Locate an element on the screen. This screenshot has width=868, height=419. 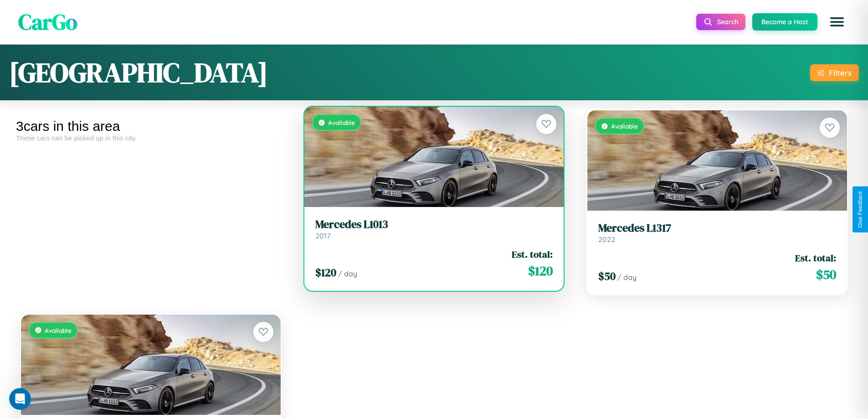
button: Open menu is located at coordinates (837, 22).